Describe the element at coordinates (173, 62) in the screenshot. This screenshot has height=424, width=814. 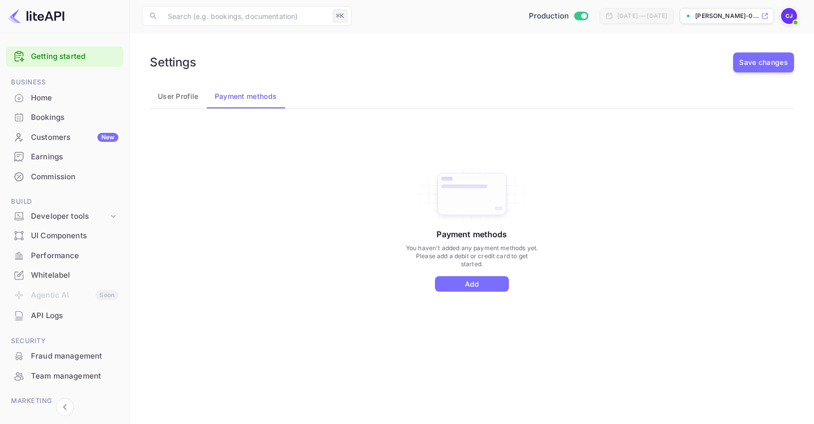
I see `h6: Settings` at that location.